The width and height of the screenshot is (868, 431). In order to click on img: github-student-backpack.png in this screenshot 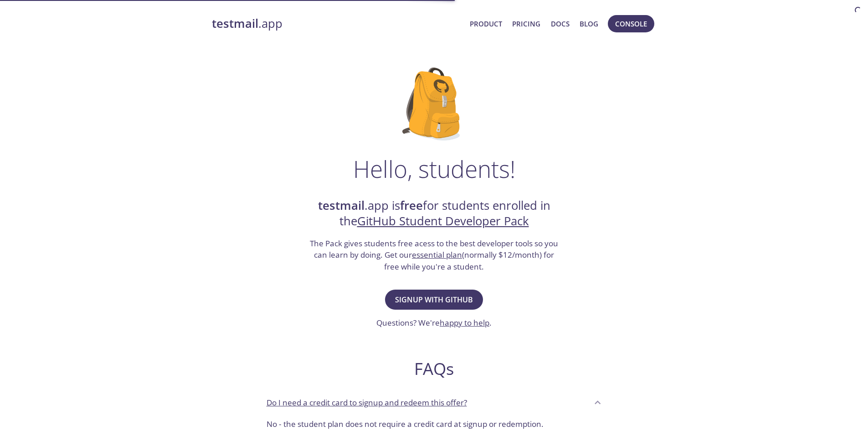, I will do `click(434, 104)`.